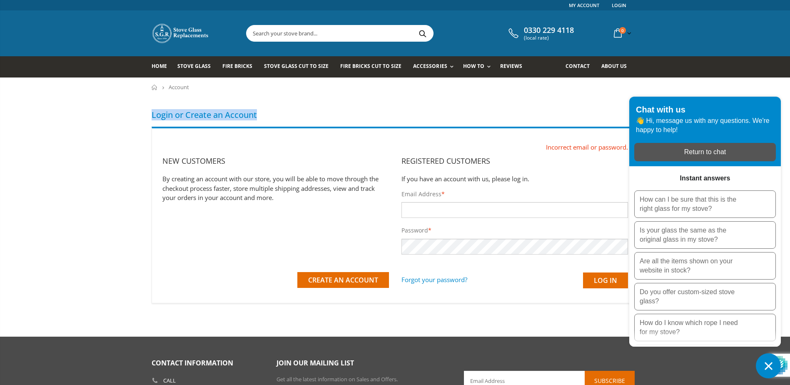 The width and height of the screenshot is (790, 385). Describe the element at coordinates (621, 33) in the screenshot. I see `a: 0` at that location.